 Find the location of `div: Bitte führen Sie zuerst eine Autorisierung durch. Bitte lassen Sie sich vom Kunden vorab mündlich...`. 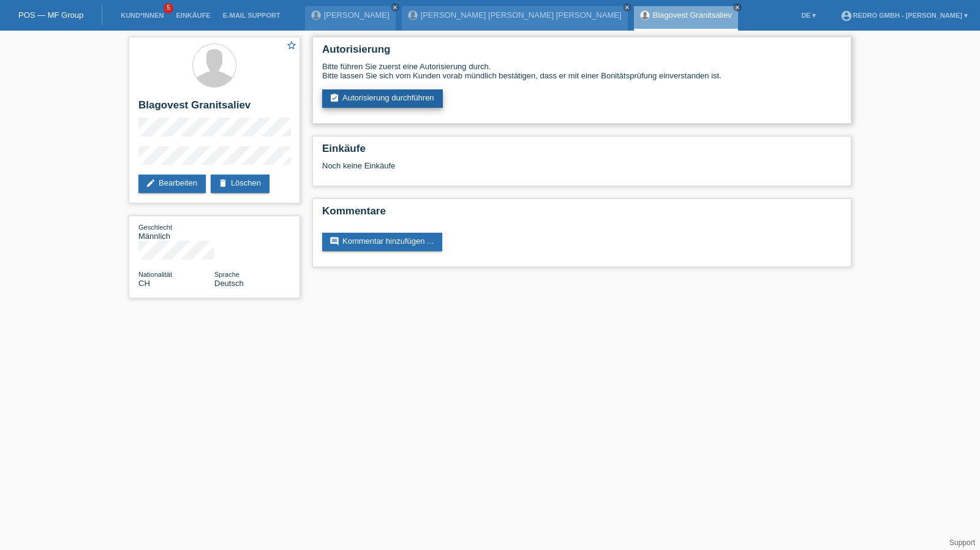

div: Bitte führen Sie zuerst eine Autorisierung durch. Bitte lassen Sie sich vom Kunden vorab mündlich... is located at coordinates (582, 71).